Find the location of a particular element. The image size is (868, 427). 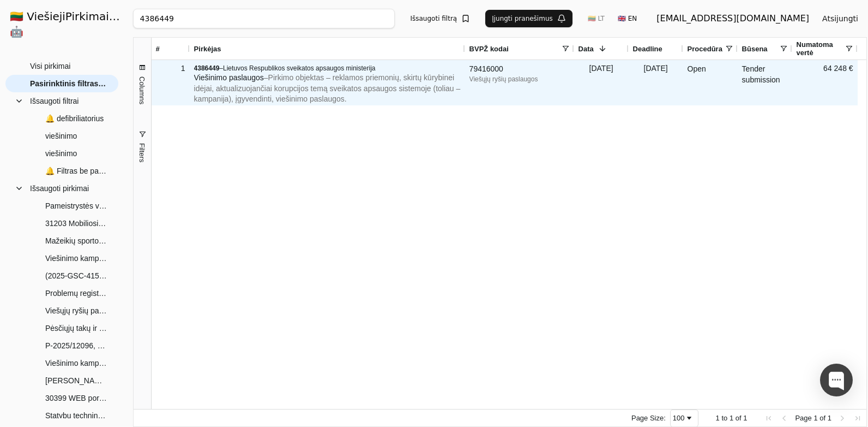

div: 1 is located at coordinates (170, 68).